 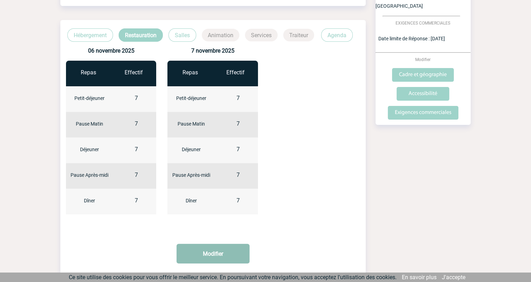 I want to click on a: J'accepte, so click(x=454, y=277).